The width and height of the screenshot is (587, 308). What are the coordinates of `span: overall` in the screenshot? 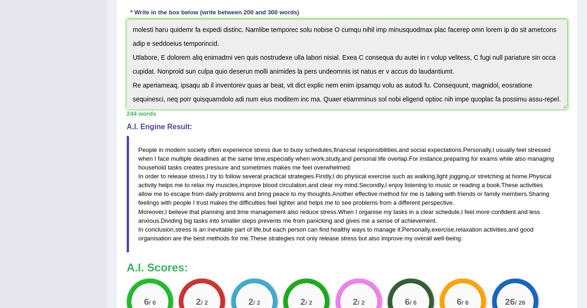 It's located at (423, 238).